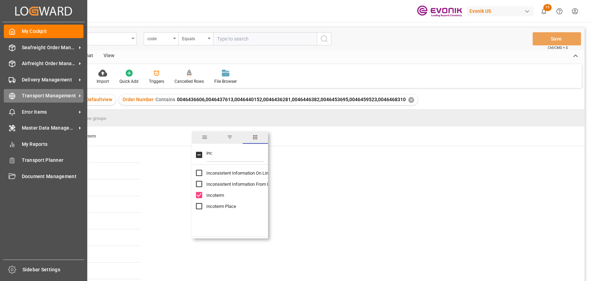 Image resolution: width=591 pixels, height=281 pixels. What do you see at coordinates (49, 96) in the screenshot?
I see `span: Transport Management` at bounding box center [49, 96].